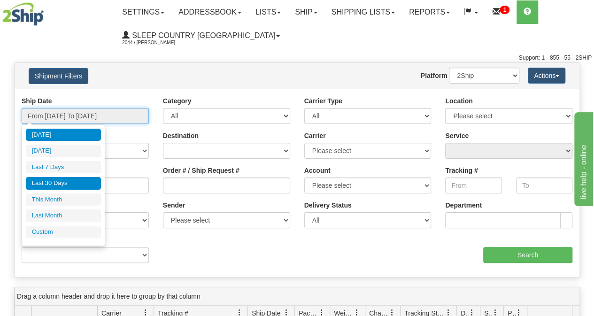  What do you see at coordinates (63, 183) in the screenshot?
I see `li: Last 30 Days` at bounding box center [63, 183].